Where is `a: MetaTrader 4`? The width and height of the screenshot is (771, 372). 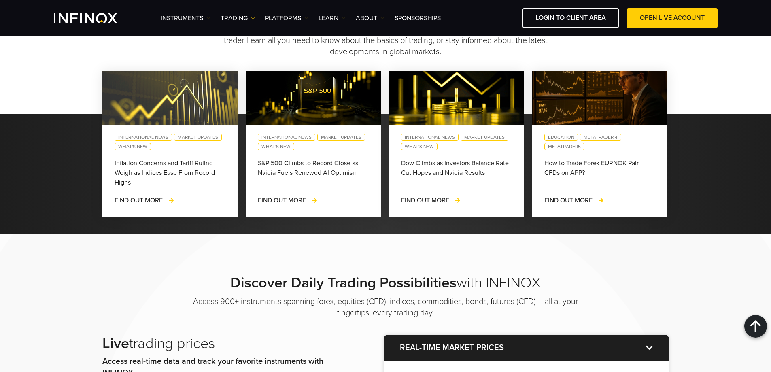
a: MetaTrader 4 is located at coordinates (601, 137).